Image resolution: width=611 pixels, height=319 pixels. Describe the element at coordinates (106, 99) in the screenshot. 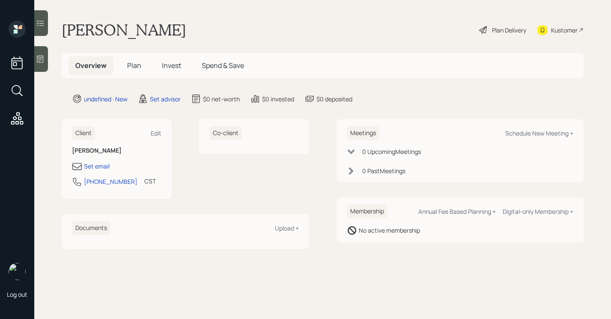

I see `div: undefined · New` at that location.